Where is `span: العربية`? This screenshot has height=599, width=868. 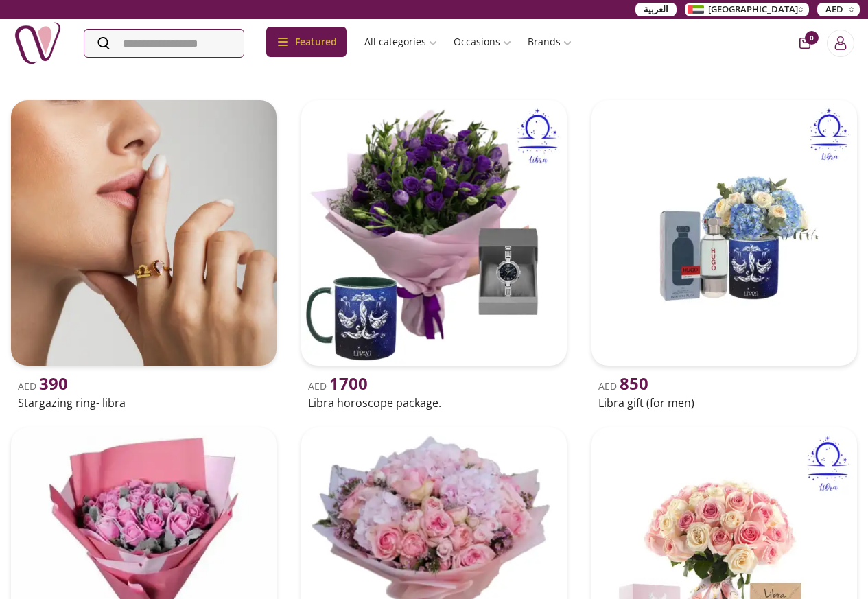 span: العربية is located at coordinates (656, 10).